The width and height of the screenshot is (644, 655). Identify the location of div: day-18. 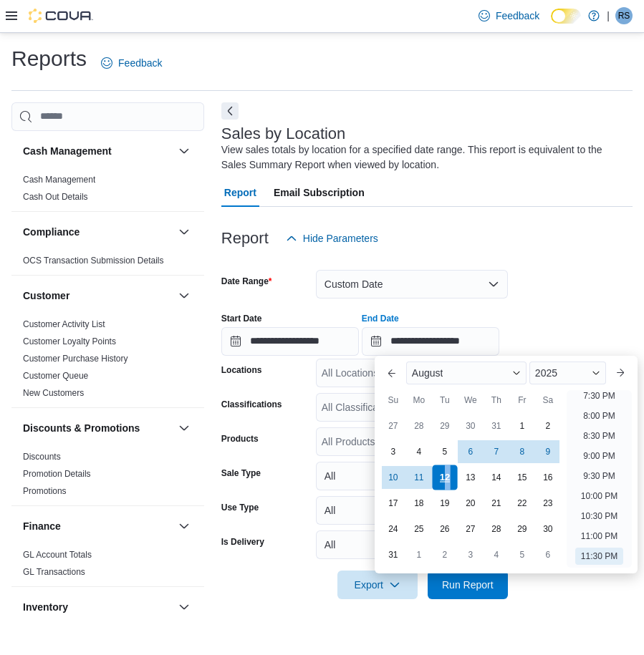
(419, 503).